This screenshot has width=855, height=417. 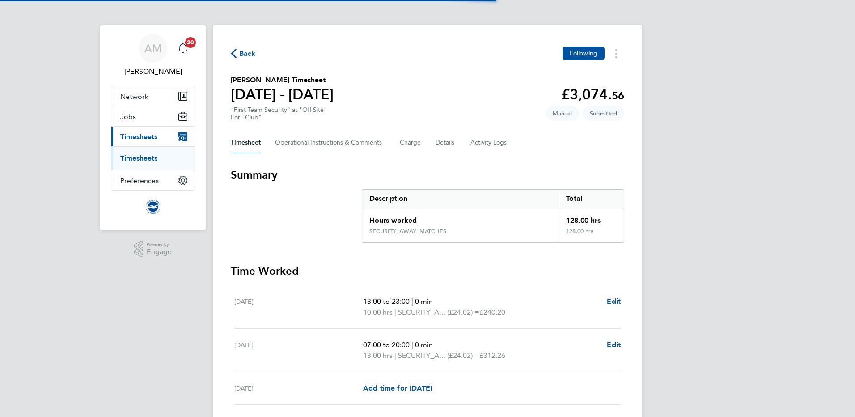 I want to click on span: 10.00 hrs, so click(x=378, y=312).